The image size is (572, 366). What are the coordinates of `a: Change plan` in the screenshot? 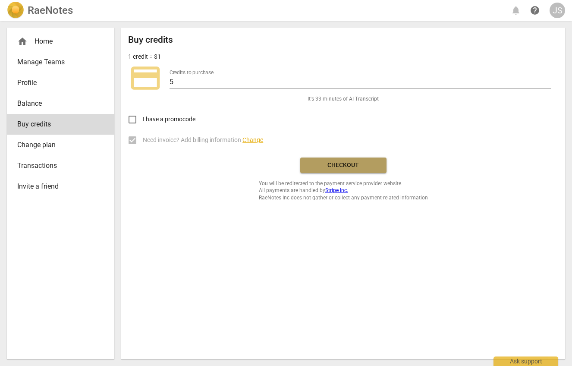 It's located at (60, 145).